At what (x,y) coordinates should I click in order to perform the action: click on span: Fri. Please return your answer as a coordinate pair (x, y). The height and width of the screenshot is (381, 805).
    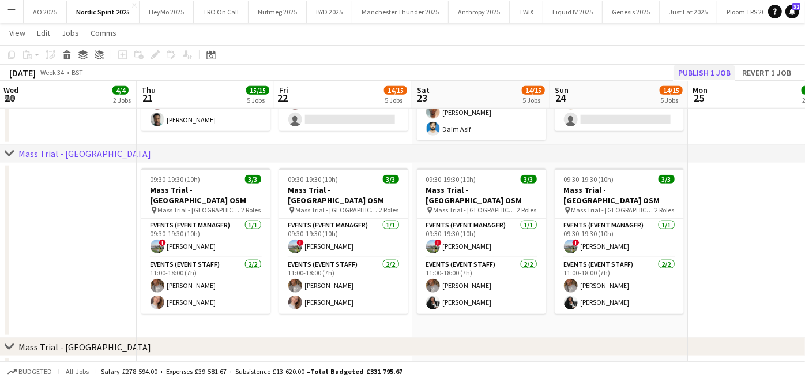
    Looking at the image, I should click on (284, 90).